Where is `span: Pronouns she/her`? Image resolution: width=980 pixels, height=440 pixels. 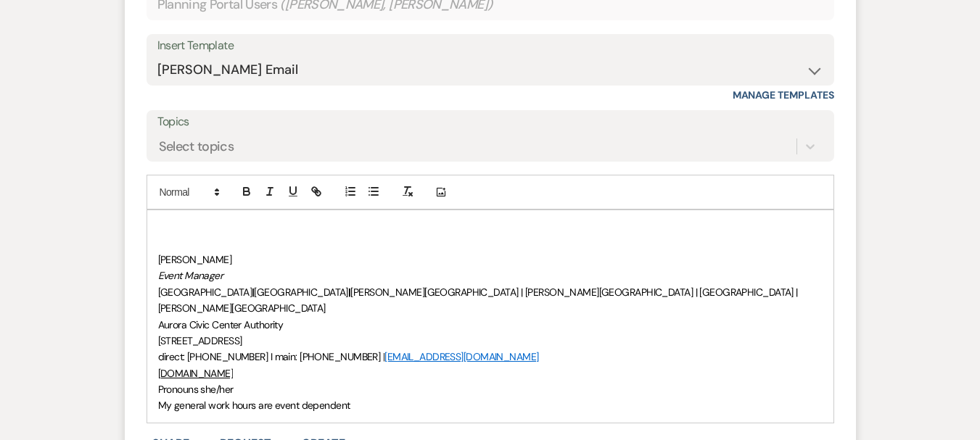
span: Pronouns she/her is located at coordinates (196, 389).